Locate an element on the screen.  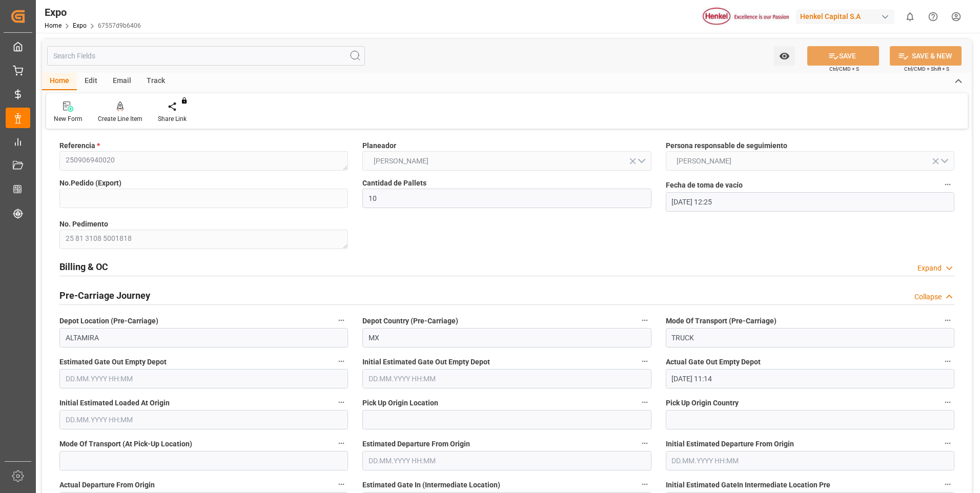
div: Track is located at coordinates (156, 81).